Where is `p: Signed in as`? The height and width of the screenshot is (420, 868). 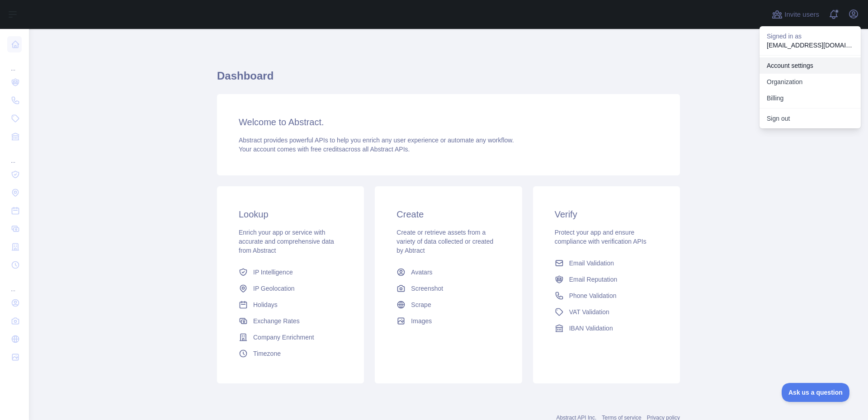
p: Signed in as is located at coordinates (810, 36).